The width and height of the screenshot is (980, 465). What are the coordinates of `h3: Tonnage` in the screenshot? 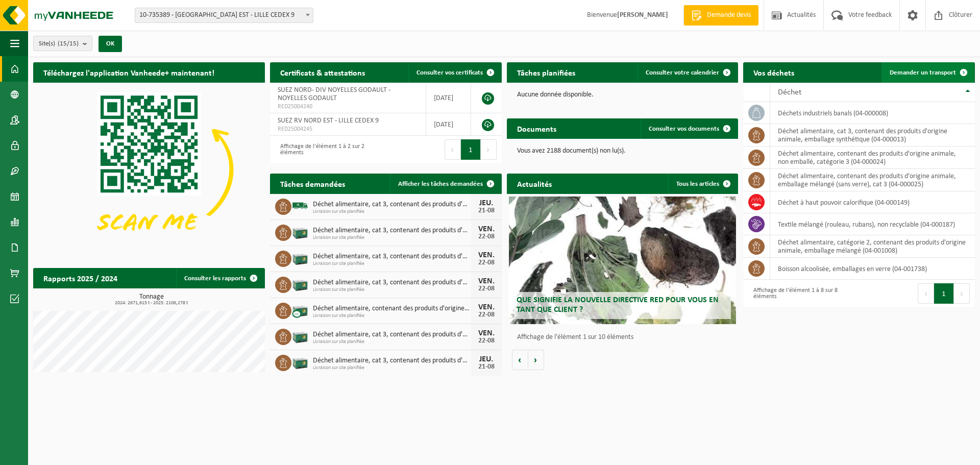 It's located at (152, 300).